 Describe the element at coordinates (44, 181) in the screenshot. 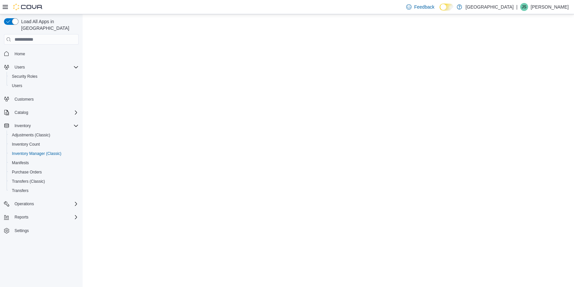

I see `button: Transfers (Classic)` at that location.